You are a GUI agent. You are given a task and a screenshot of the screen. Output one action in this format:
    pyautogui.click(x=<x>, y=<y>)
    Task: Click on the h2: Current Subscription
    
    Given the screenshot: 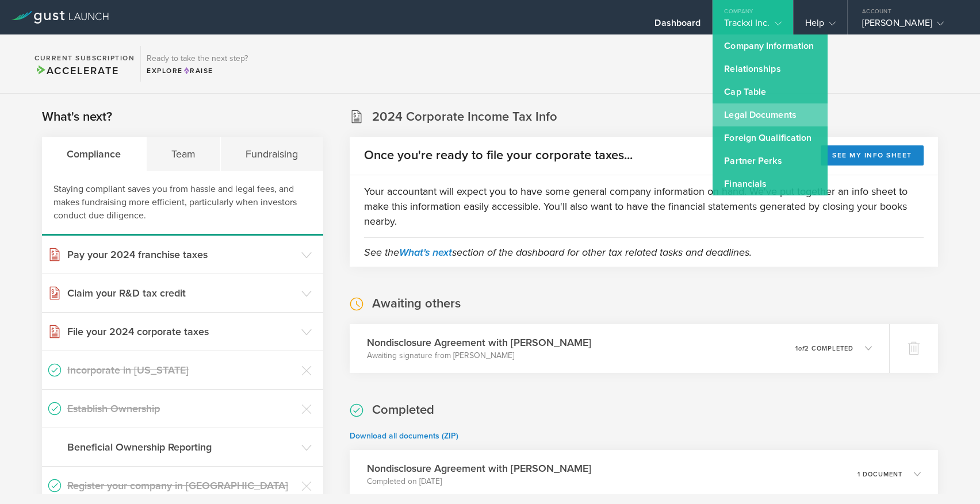 What is the action you would take?
    pyautogui.click(x=84, y=58)
    